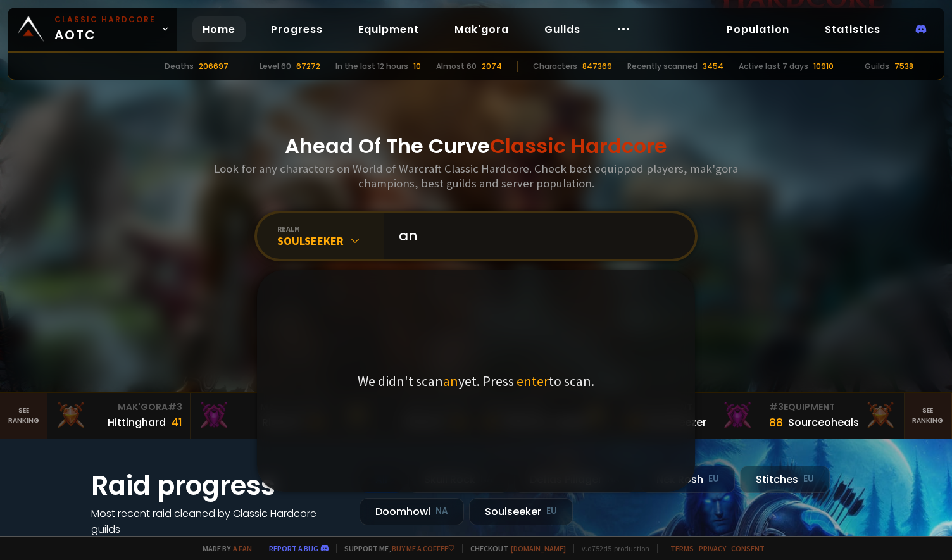 The width and height of the screenshot is (952, 560). I want to click on div: Recently scanned, so click(662, 67).